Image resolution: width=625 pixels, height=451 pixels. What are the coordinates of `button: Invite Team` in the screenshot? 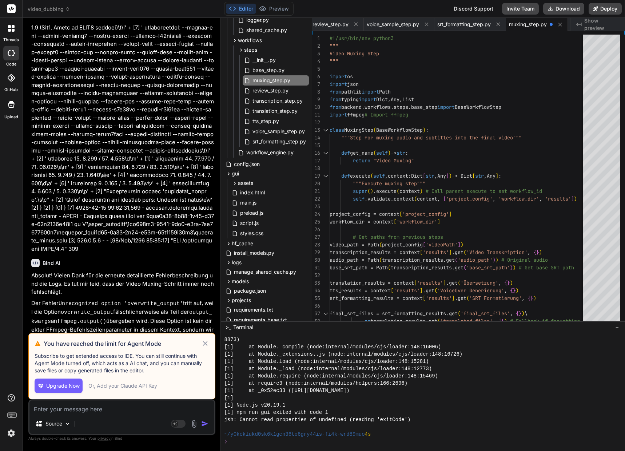 It's located at (520, 9).